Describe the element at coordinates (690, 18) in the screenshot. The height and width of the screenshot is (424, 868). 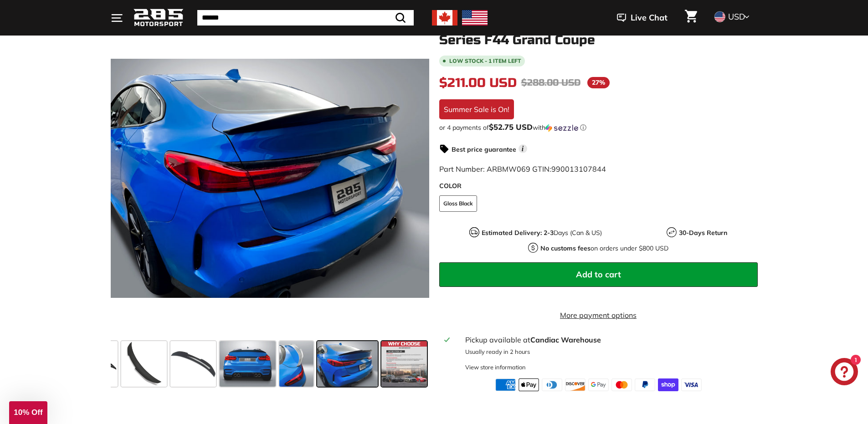
I see `a: Cart` at that location.